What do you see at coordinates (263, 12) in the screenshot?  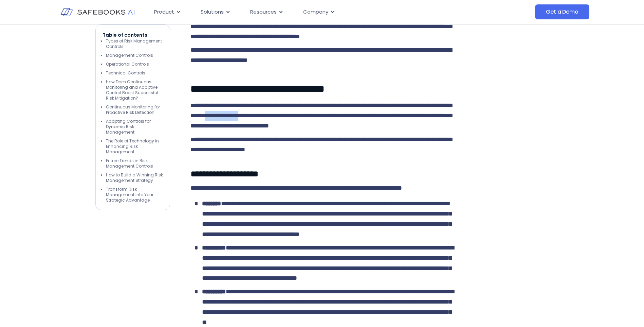 I see `span: Resources` at bounding box center [263, 12].